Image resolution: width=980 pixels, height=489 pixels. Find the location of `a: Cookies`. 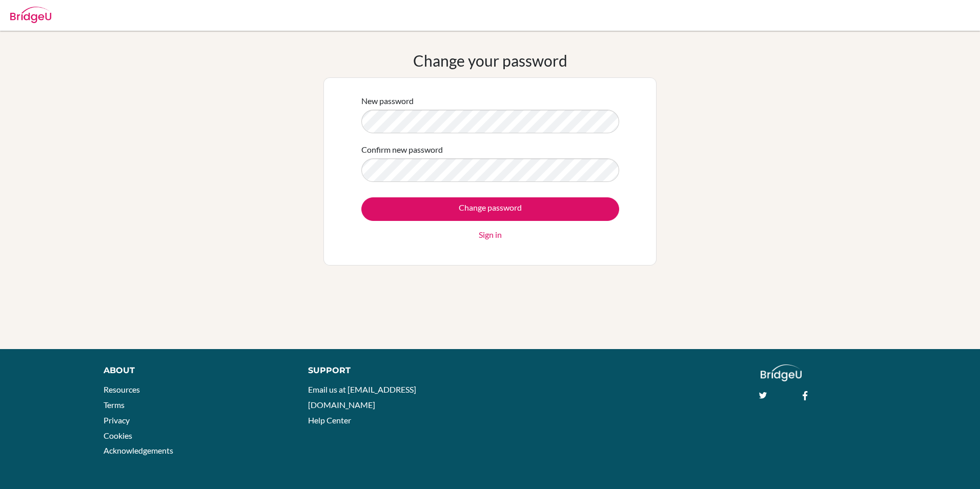

a: Cookies is located at coordinates (118, 435).